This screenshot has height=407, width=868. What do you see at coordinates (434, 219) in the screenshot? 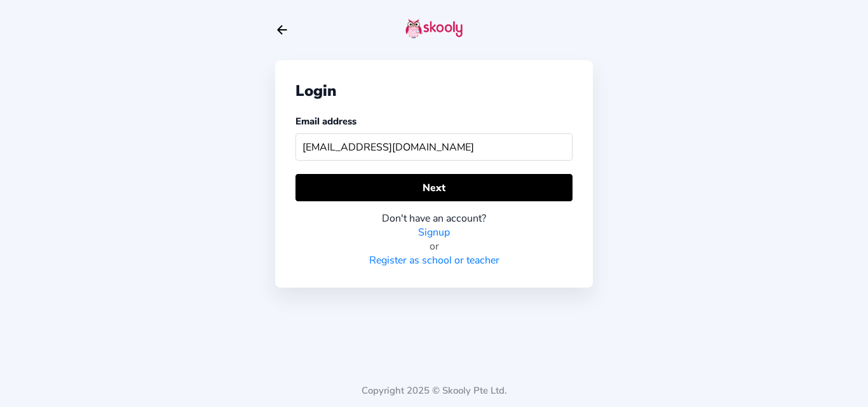
I see `div: Don't have an account?` at bounding box center [434, 219].